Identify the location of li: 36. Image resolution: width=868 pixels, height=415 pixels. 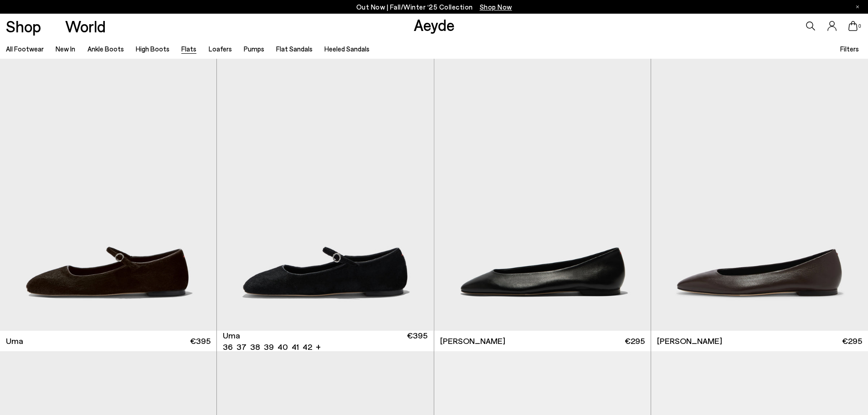
(228, 347).